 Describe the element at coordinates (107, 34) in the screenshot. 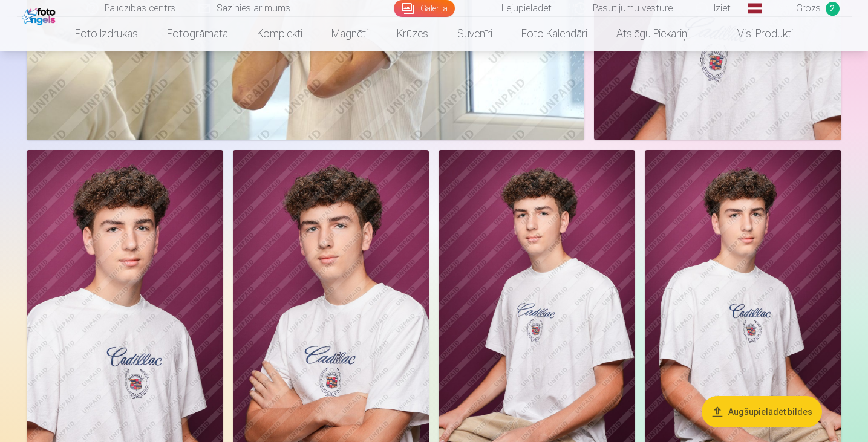

I see `a: Foto izdrukas` at that location.